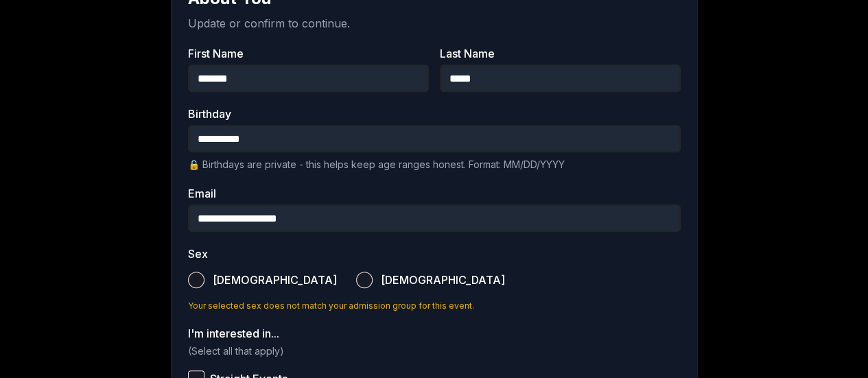  I want to click on p: (Select all that apply), so click(434, 351).